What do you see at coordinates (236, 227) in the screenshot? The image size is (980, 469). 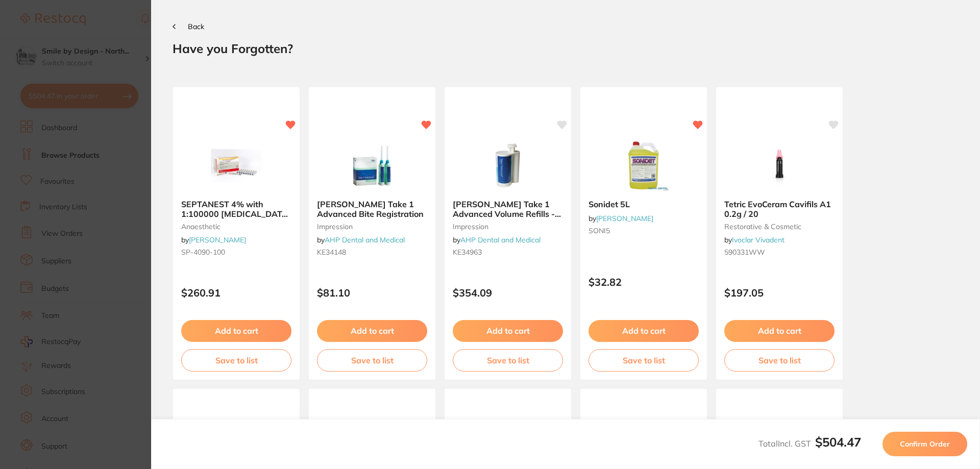 I see `small: anaesthetic` at bounding box center [236, 227].